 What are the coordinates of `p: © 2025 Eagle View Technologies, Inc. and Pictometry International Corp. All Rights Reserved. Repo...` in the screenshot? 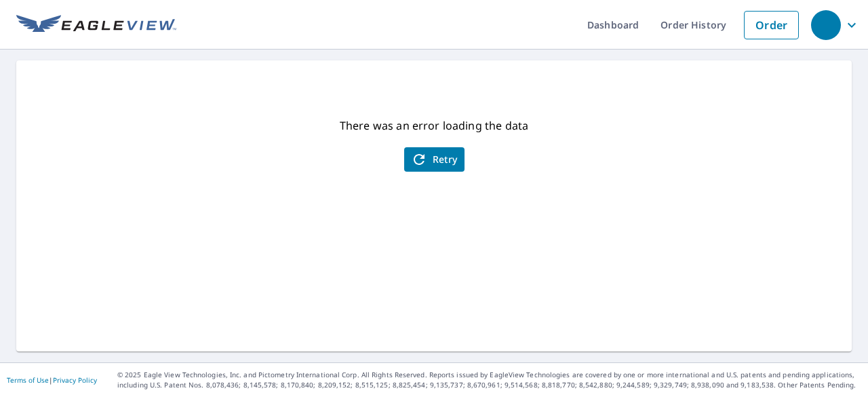 It's located at (489, 380).